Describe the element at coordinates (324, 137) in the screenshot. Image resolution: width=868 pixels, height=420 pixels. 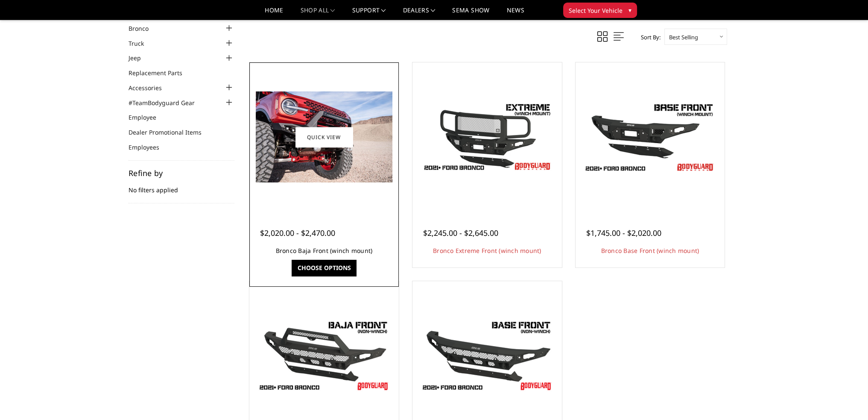
I see `img: Bronco Baja Front (winch mount)` at that location.